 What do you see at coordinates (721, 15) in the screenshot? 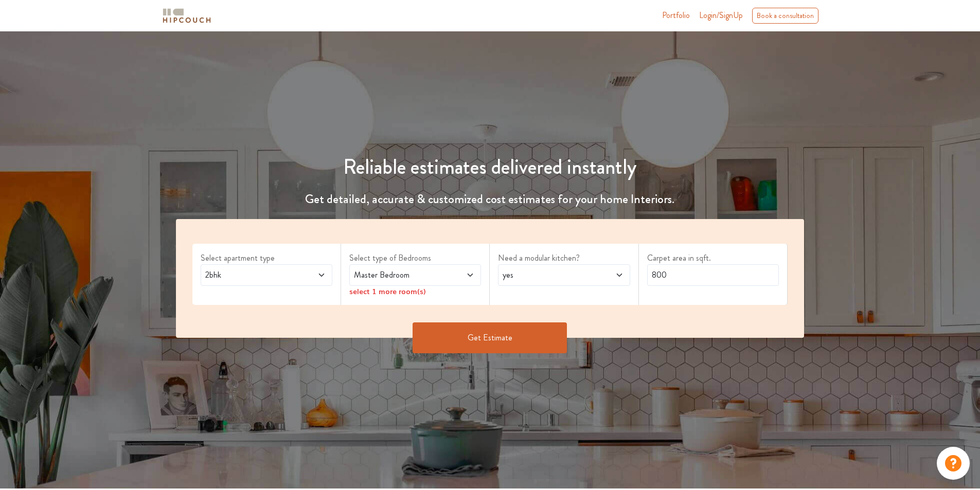
I see `span: Login/SignUp` at bounding box center [721, 15].